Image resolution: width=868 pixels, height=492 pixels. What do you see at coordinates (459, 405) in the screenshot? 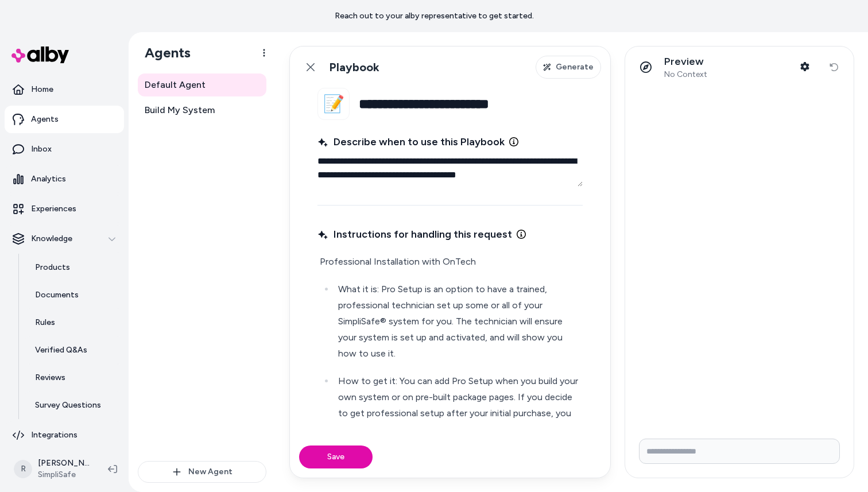
I see `p: How to get it: You can add Pro Setup when you build your own system or on pre-built package pages...` at bounding box center [459, 405].